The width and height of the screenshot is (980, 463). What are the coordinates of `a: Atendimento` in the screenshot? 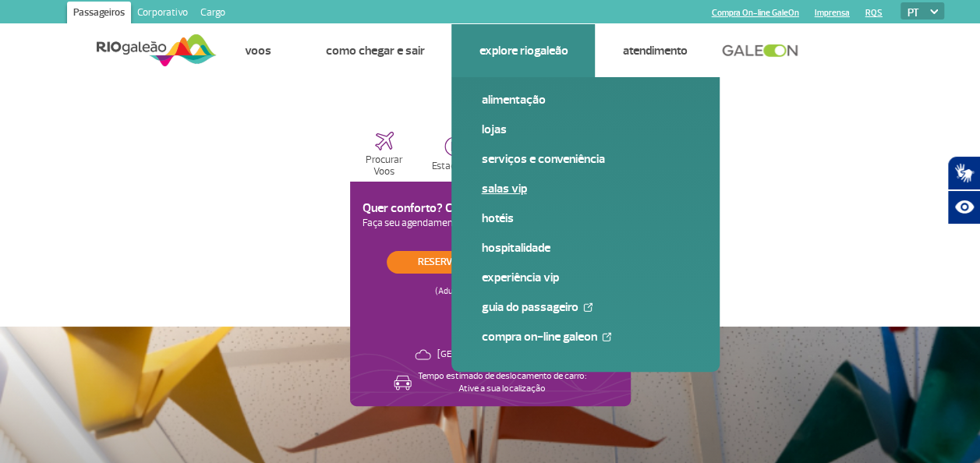 It's located at (654, 50).